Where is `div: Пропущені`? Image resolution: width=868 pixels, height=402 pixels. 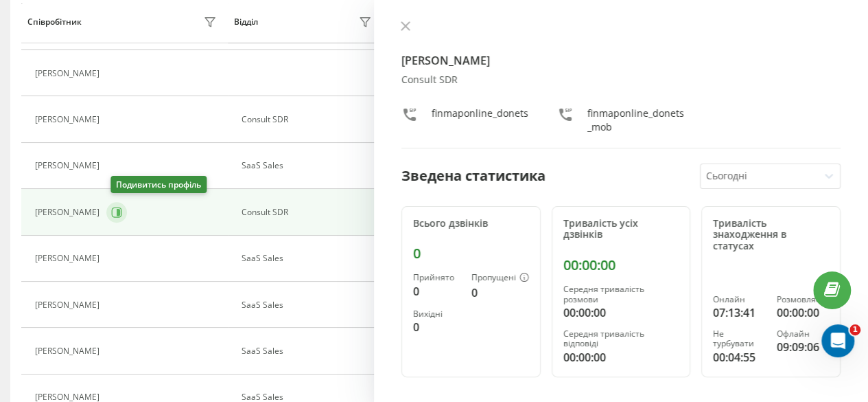 div: Пропущені is located at coordinates (500, 278).